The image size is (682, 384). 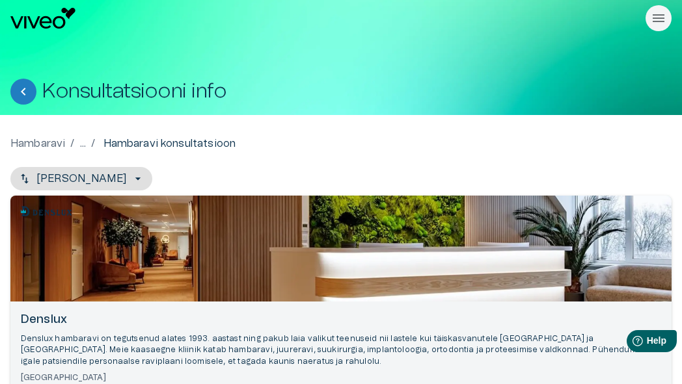 What do you see at coordinates (43, 18) in the screenshot?
I see `img: Viveo logo` at bounding box center [43, 18].